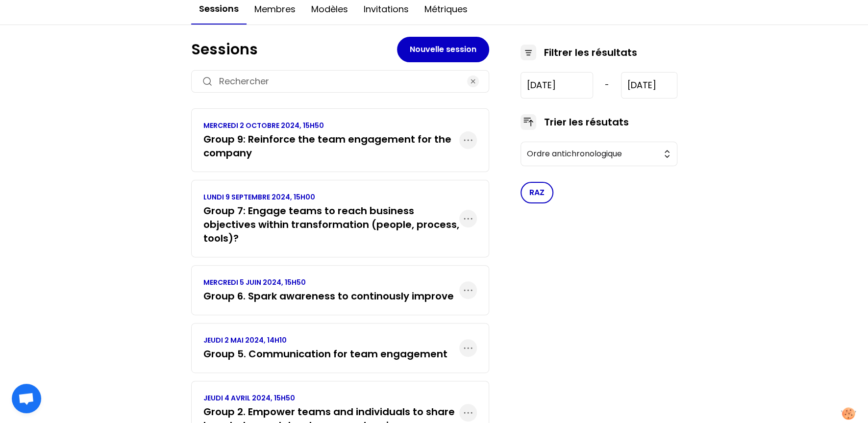  Describe the element at coordinates (331, 140) in the screenshot. I see `a: MERCREDI 2 OCTOBRE 2024, 15H50Group 9: Reinforce the team engagement for the company` at that location.